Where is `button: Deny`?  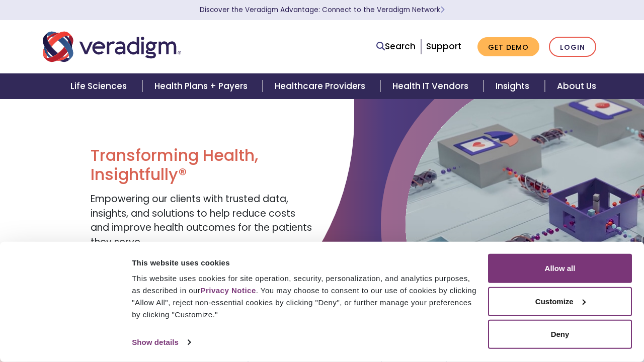
button: Deny is located at coordinates (560, 334).